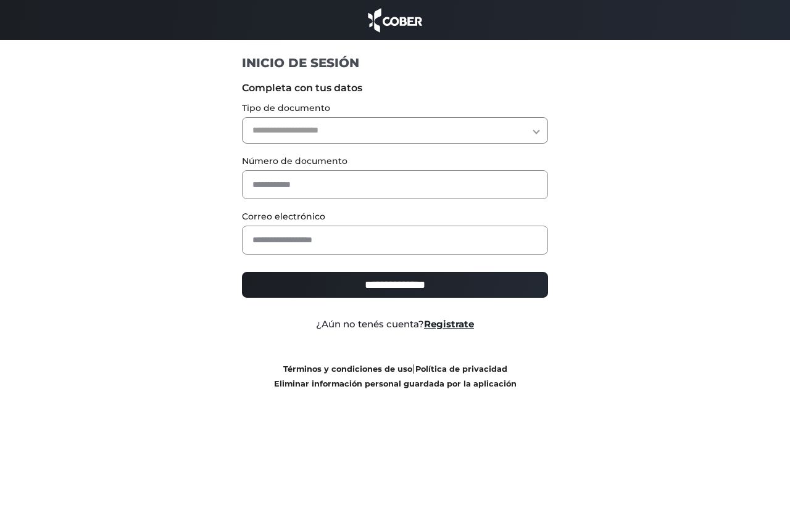  I want to click on a: Política de privacidad, so click(461, 369).